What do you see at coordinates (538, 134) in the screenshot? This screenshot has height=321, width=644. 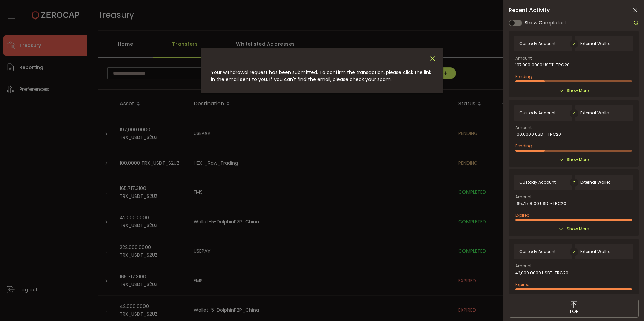 I see `span: 100.0000 USDT-TRC20` at bounding box center [538, 134].